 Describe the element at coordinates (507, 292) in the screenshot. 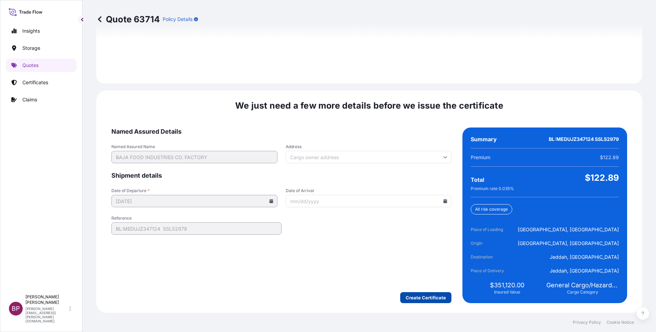

I see `span: Insured Value` at that location.